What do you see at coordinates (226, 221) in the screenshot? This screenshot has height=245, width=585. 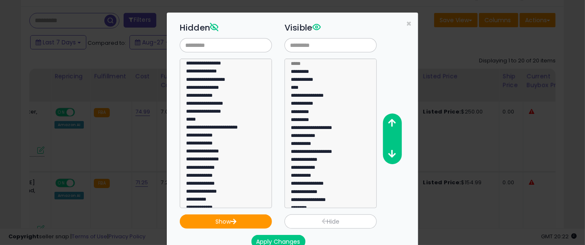 I see `button: Show` at bounding box center [226, 221].